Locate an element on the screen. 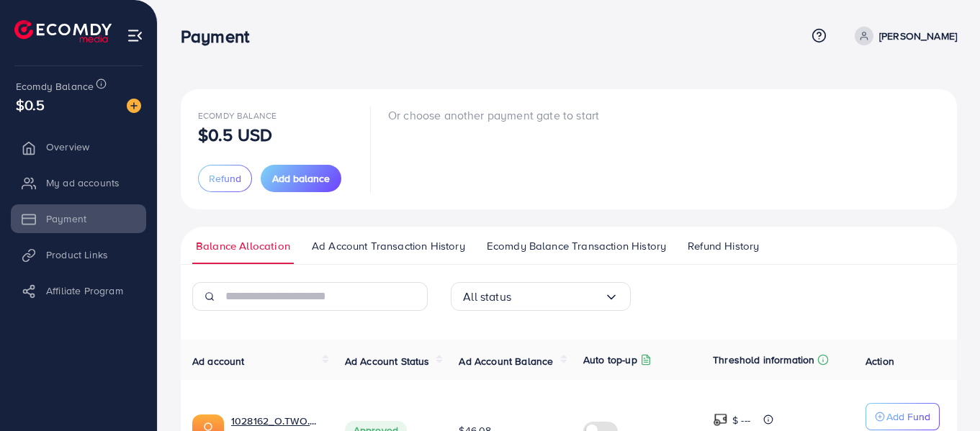 This screenshot has height=431, width=980. div: Search for option is located at coordinates (541, 297).